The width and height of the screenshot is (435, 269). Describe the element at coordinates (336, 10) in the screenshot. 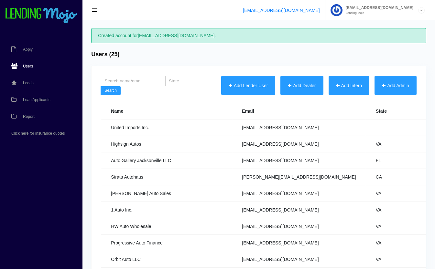

I see `img: Profile image` at that location.